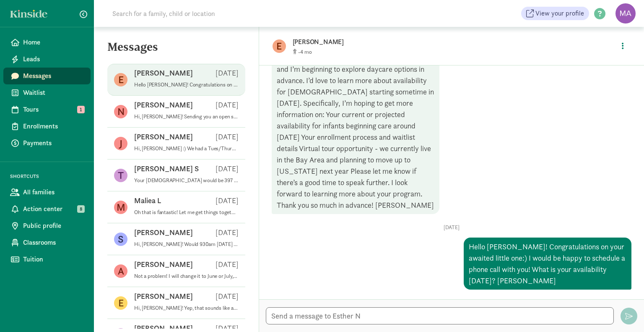 This screenshot has height=332, width=644. I want to click on figure: T, so click(120, 176).